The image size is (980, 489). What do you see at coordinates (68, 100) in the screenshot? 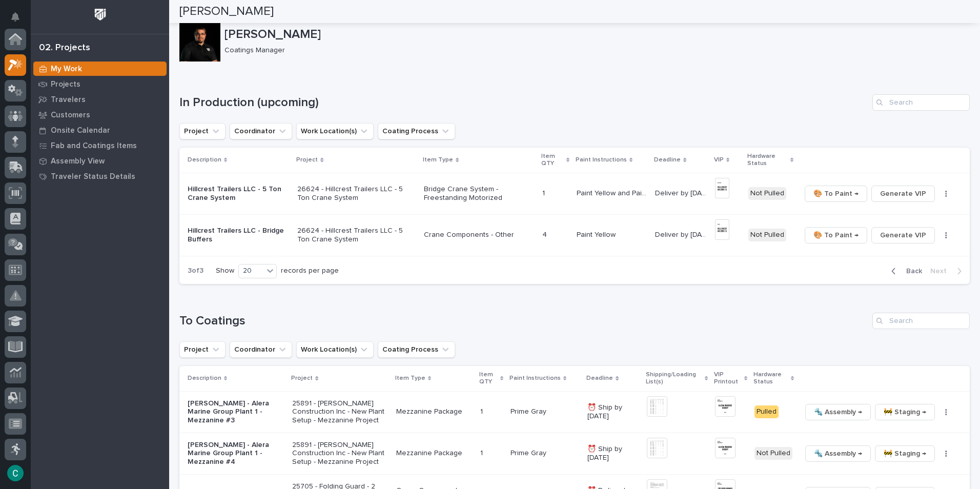
I see `p: Travelers` at bounding box center [68, 100].